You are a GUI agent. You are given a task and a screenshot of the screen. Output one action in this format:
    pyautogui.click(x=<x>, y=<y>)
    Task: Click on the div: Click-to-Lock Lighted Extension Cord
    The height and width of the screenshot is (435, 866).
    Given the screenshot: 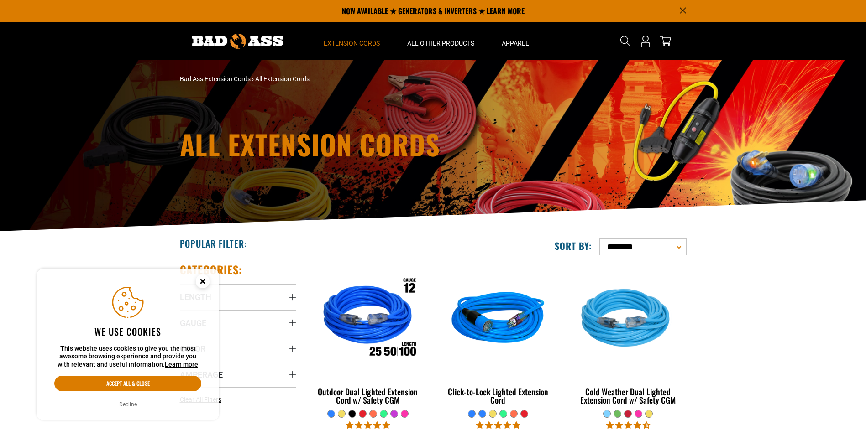 What is the action you would take?
    pyautogui.click(x=497, y=396)
    